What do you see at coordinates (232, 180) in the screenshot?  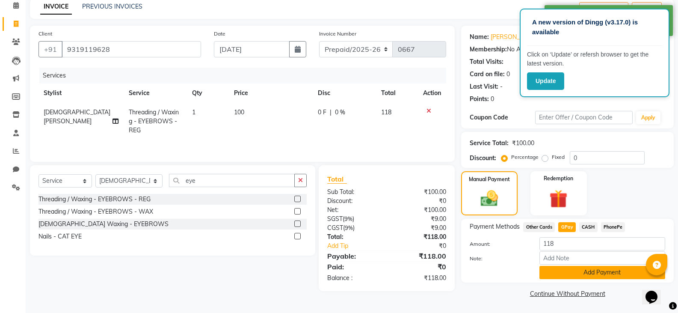 I see `input: Search or Scan` at bounding box center [232, 180].